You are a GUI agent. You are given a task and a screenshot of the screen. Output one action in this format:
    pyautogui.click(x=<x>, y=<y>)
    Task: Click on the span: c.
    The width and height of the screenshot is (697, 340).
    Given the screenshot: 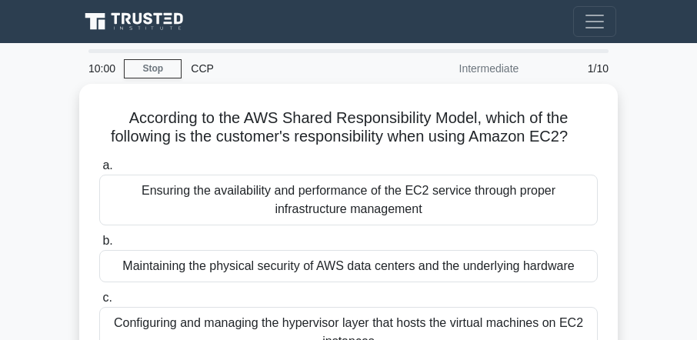 What is the action you would take?
    pyautogui.click(x=107, y=297)
    